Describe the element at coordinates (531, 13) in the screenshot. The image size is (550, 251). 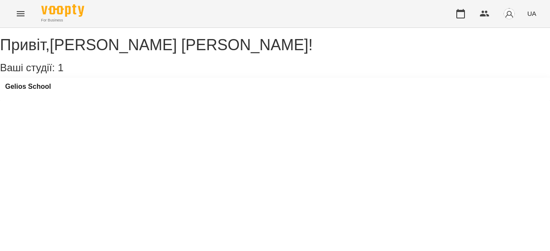
I see `button: UA` at that location.